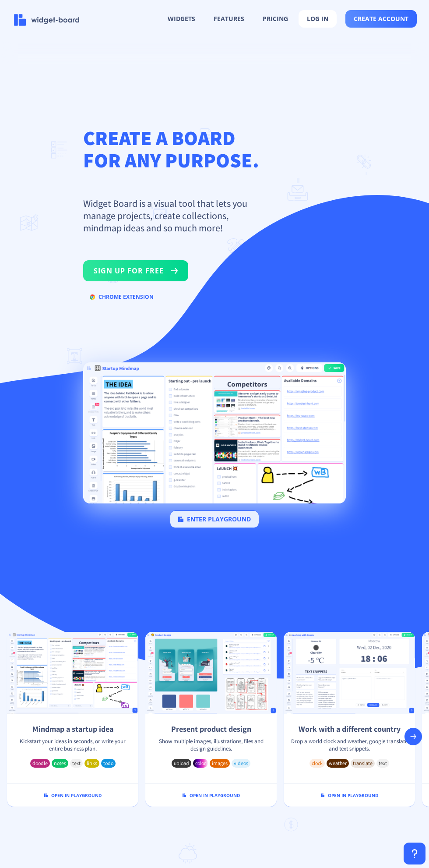 Image resolution: width=429 pixels, height=868 pixels. What do you see at coordinates (220, 763) in the screenshot?
I see `div: images` at bounding box center [220, 763].